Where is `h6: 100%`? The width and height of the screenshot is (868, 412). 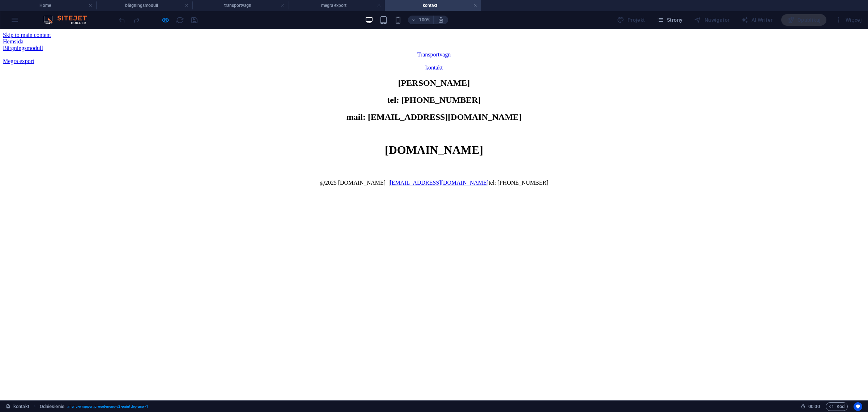 h6: 100% is located at coordinates (425, 20).